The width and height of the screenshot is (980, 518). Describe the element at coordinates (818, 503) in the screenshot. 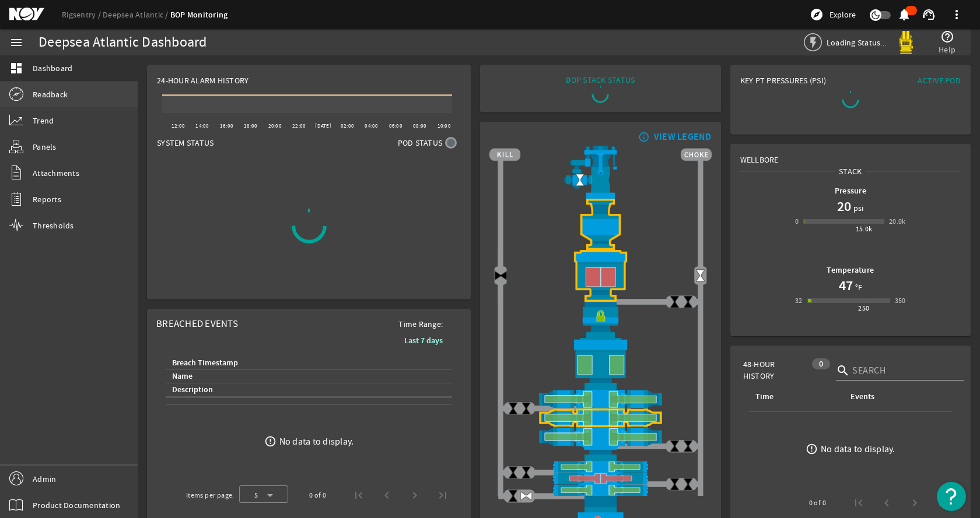

I see `div: 0 of 0` at that location.